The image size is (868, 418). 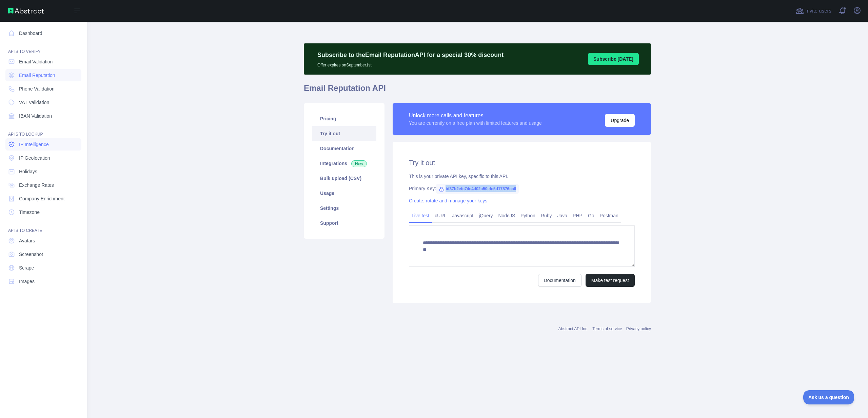 I want to click on div: This is your private API key, specific to this API., so click(x=522, y=176).